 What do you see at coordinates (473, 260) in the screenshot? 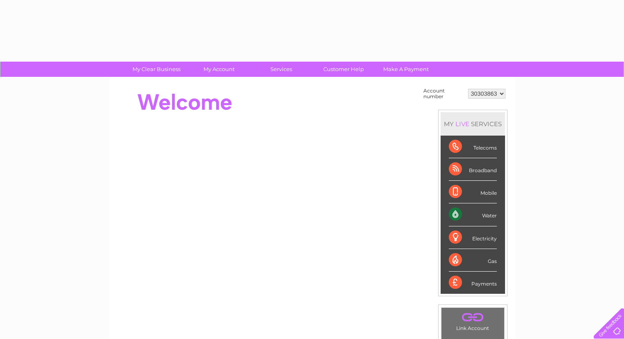
I see `div: Gas` at bounding box center [473, 260].